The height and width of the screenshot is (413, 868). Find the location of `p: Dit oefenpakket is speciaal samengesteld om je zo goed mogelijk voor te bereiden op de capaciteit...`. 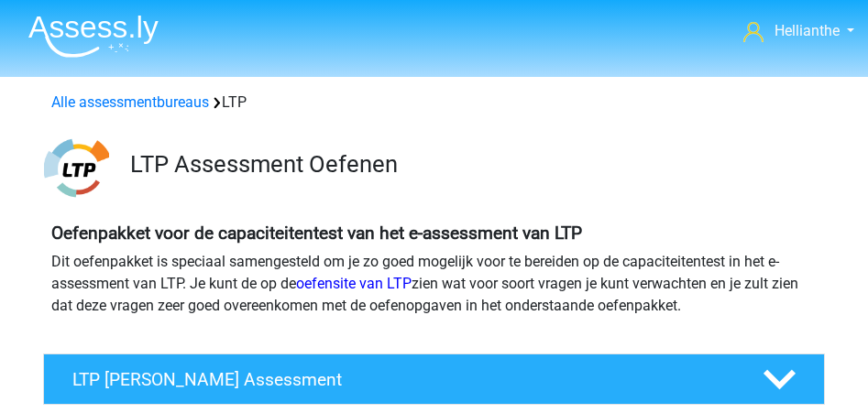

p: Dit oefenpakket is speciaal samengesteld om je zo goed mogelijk voor te bereiden op de capaciteit... is located at coordinates (434, 284).